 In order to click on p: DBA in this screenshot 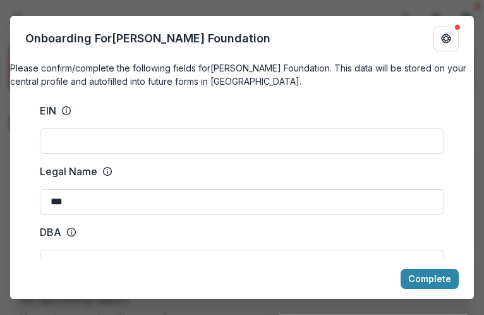, I will do `click(51, 232)`.